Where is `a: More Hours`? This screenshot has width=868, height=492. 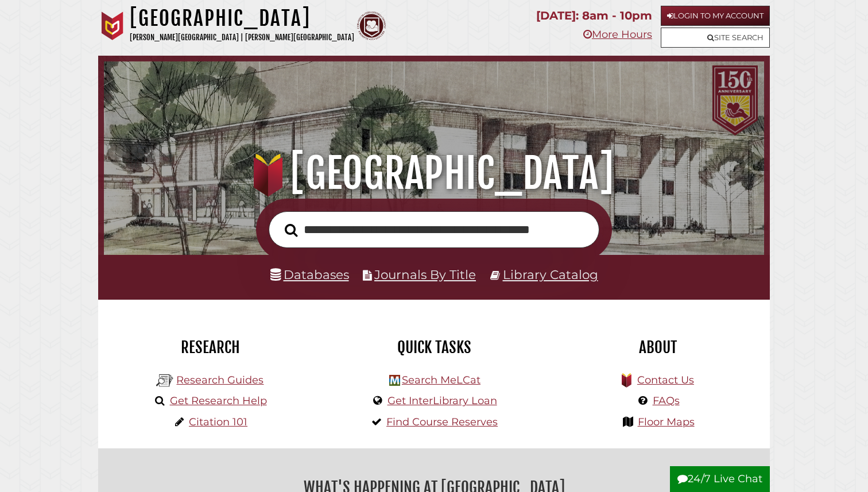 a: More Hours is located at coordinates (618, 35).